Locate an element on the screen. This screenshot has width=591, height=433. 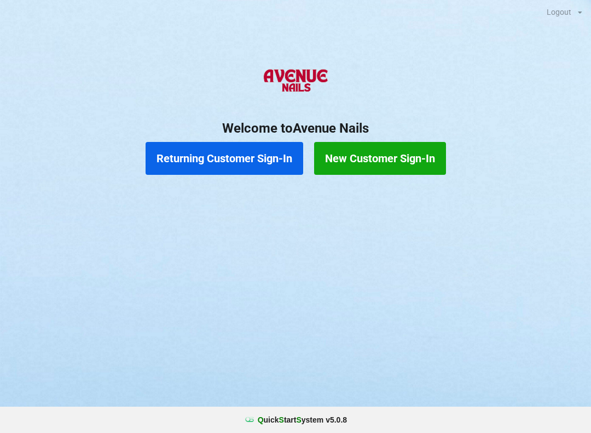
button: New Customer Sign-In is located at coordinates (380, 158).